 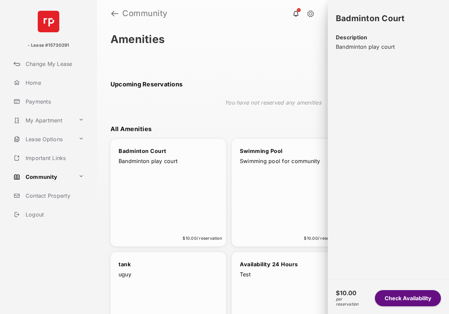 I want to click on a: Payments, so click(x=54, y=102).